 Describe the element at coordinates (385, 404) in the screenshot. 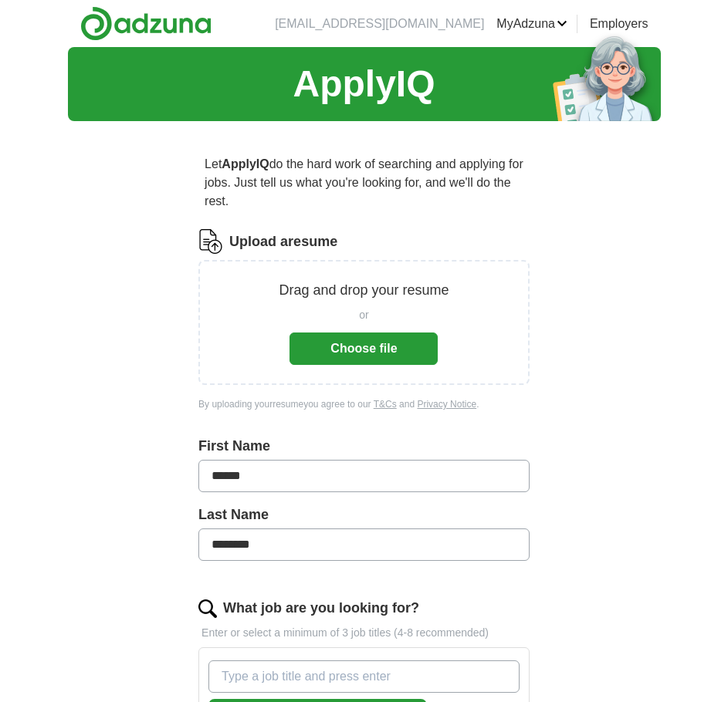

I see `a: T&Cs` at that location.